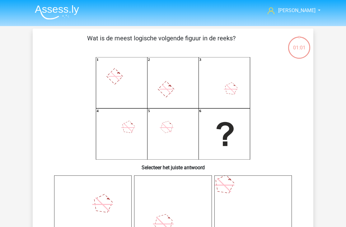  What do you see at coordinates (161, 43) in the screenshot?
I see `p: Wat is de meest logische volgende figuur in de reeks?` at bounding box center [161, 43].